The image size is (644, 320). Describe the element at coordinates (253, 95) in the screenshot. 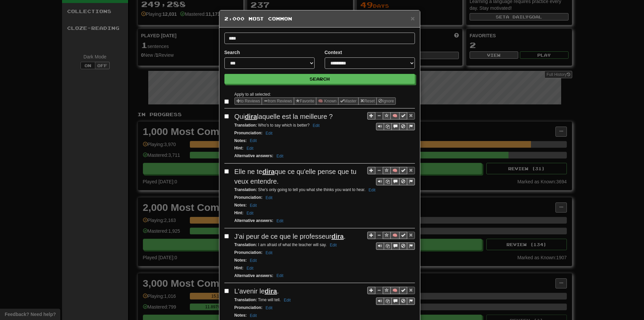

I see `small: Apply to all selected:` at that location.